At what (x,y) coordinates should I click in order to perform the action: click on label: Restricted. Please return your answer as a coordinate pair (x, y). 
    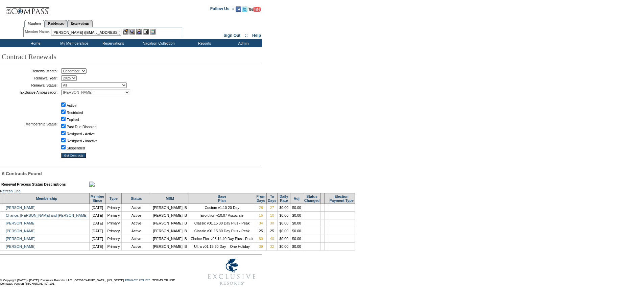
    Looking at the image, I should click on (75, 113).